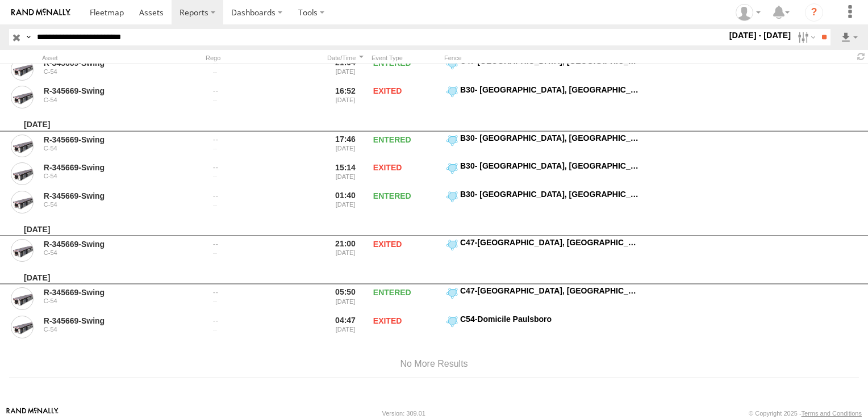 Image resolution: width=868 pixels, height=419 pixels. Describe the element at coordinates (405, 58) in the screenshot. I see `div: Event Type` at that location.